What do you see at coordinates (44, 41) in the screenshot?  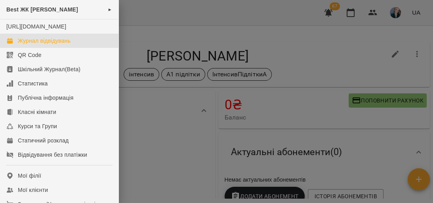 I see `div: Журнал відвідувань` at bounding box center [44, 41].